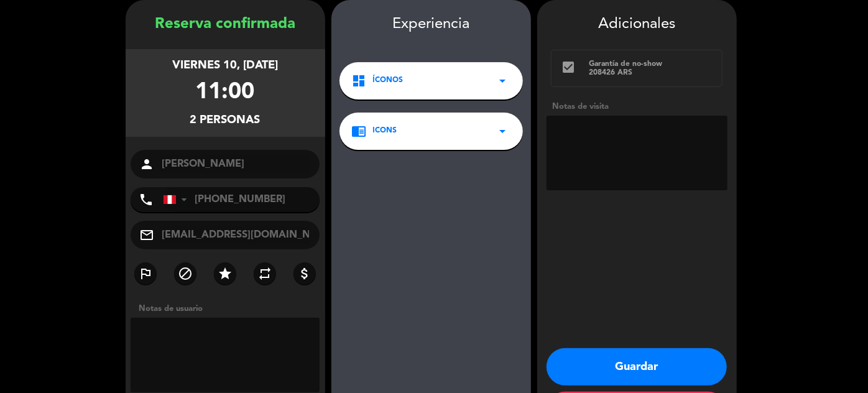 Image resolution: width=868 pixels, height=393 pixels. What do you see at coordinates (225, 120) in the screenshot?
I see `div: 2 personas` at bounding box center [225, 120].